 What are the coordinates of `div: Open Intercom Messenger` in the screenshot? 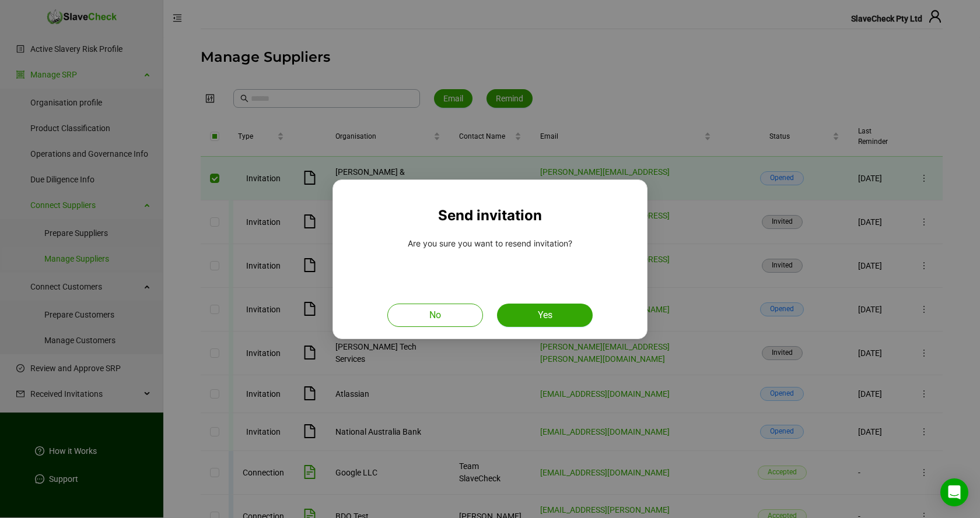 It's located at (955, 493).